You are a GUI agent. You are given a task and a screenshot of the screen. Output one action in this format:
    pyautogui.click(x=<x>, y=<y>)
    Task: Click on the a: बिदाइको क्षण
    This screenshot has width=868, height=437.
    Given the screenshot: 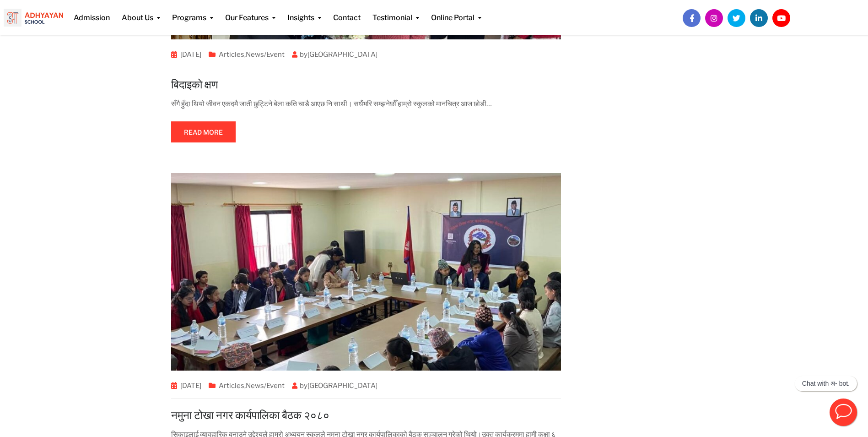 What is the action you would take?
    pyautogui.click(x=195, y=84)
    